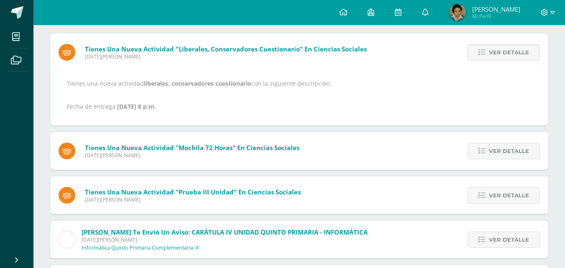 This screenshot has height=268, width=565. What do you see at coordinates (192, 148) in the screenshot?
I see `span: Tienes una nueva actividad "Mochila 72 horas" En Ciencias Sociales` at bounding box center [192, 148].